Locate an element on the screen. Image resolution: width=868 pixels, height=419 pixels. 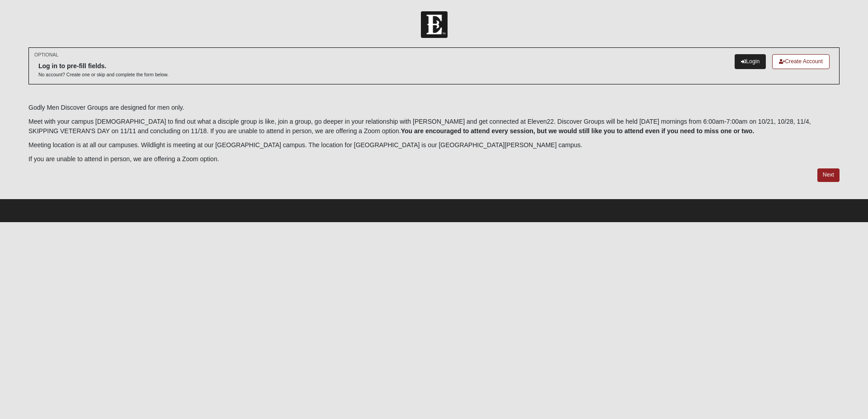
small: OPTIONAL is located at coordinates (46, 54).